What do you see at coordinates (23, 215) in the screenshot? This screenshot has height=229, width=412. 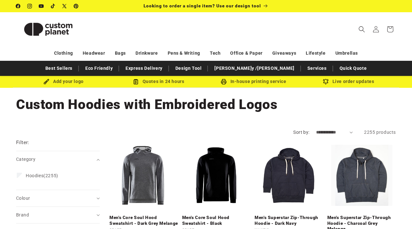 I see `span: Brand` at bounding box center [23, 215].